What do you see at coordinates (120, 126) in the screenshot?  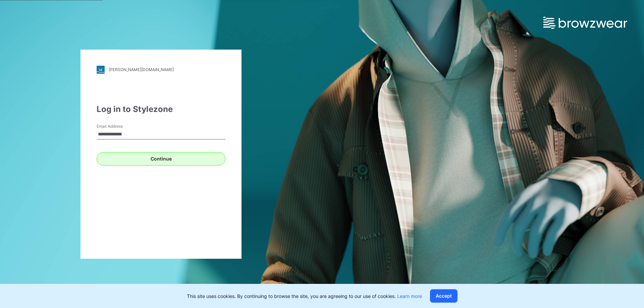 I see `label: Email Address` at bounding box center [120, 126].